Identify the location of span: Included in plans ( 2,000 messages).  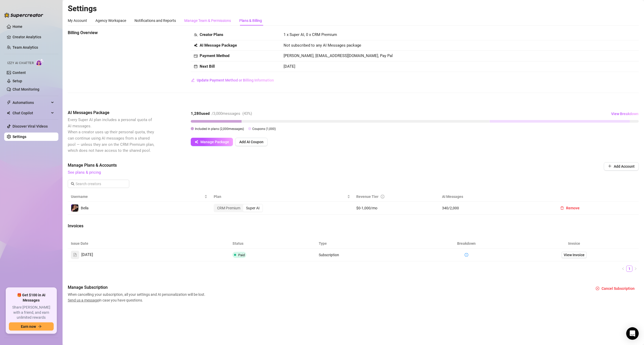
(219, 129).